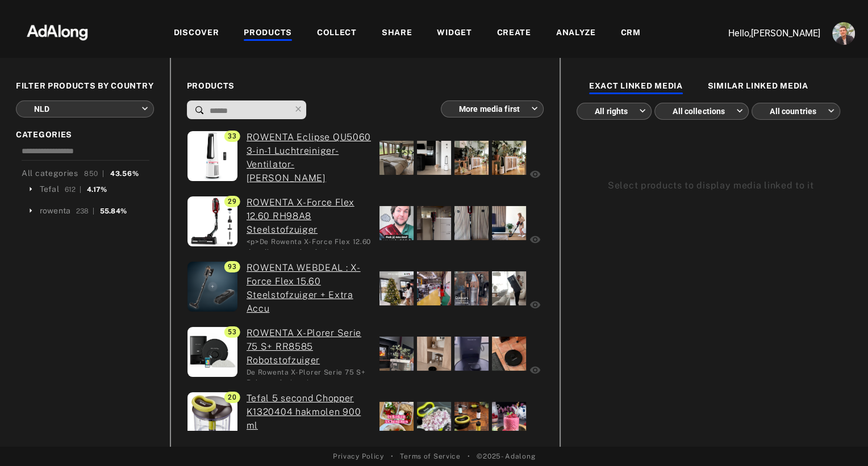 The width and height of the screenshot is (868, 466). What do you see at coordinates (636, 87) in the screenshot?
I see `div: EXACT LINKED MEDIA` at bounding box center [636, 87].